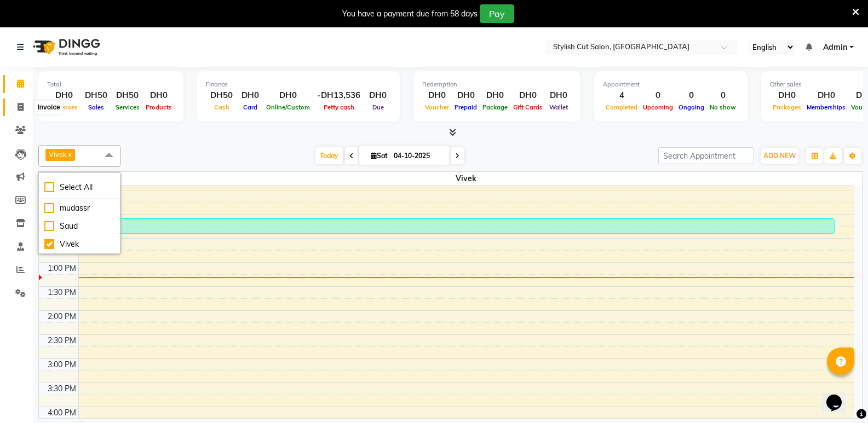 Image resolution: width=868 pixels, height=423 pixels. What do you see at coordinates (127, 107) in the screenshot?
I see `span: Services` at bounding box center [127, 107].